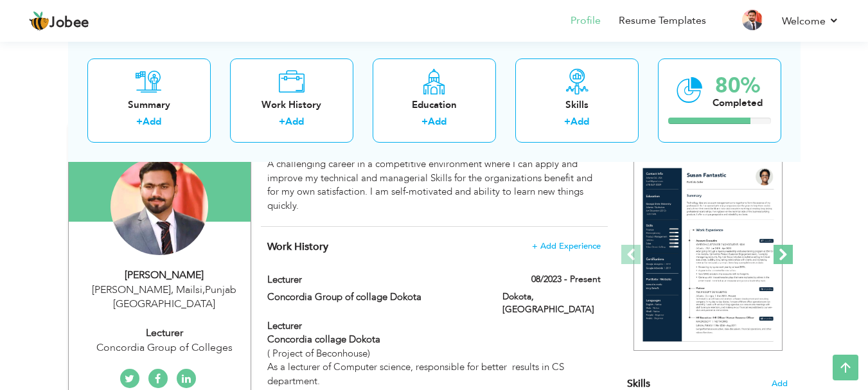 This screenshot has width=868, height=390. What do you see at coordinates (160, 207) in the screenshot?
I see `img: Yasir Ali` at bounding box center [160, 207].